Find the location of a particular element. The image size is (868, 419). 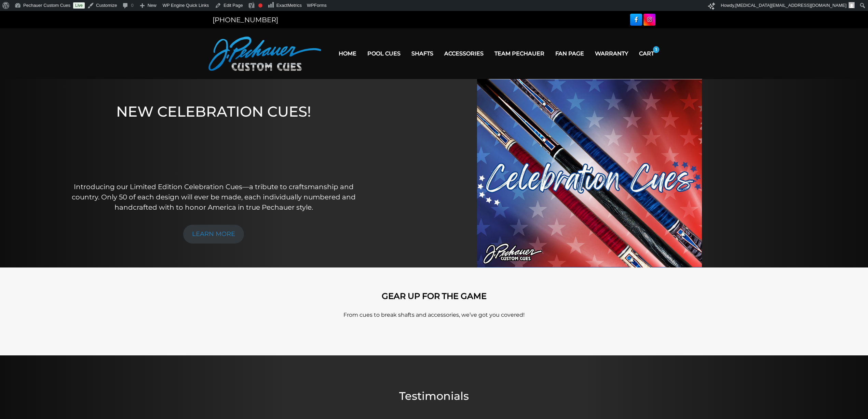

h1: NEW CELEBRATION CUES! is located at coordinates (213, 137).